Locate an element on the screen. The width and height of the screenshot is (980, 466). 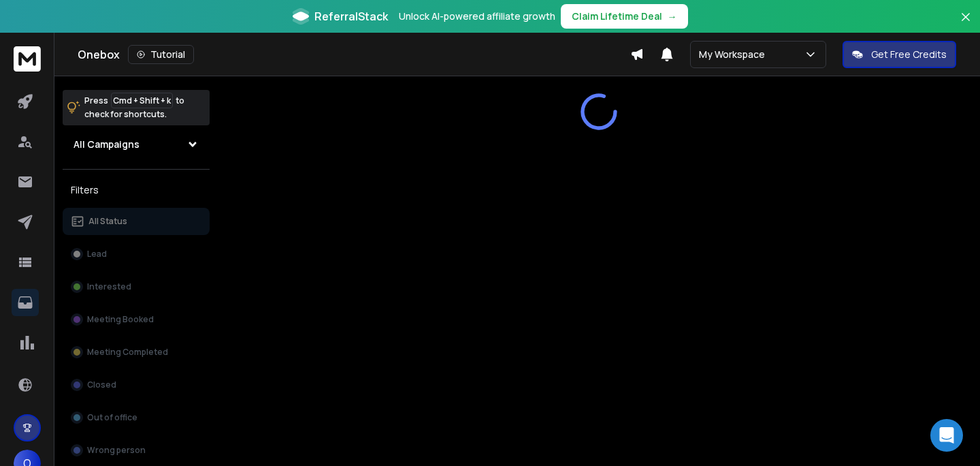
span: ReferralStack is located at coordinates (352, 16).